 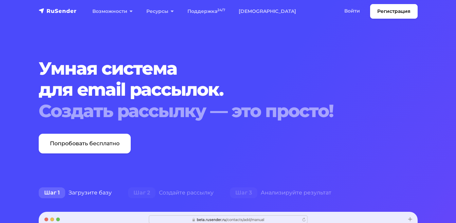 I want to click on span: Шаг 2, so click(x=142, y=193).